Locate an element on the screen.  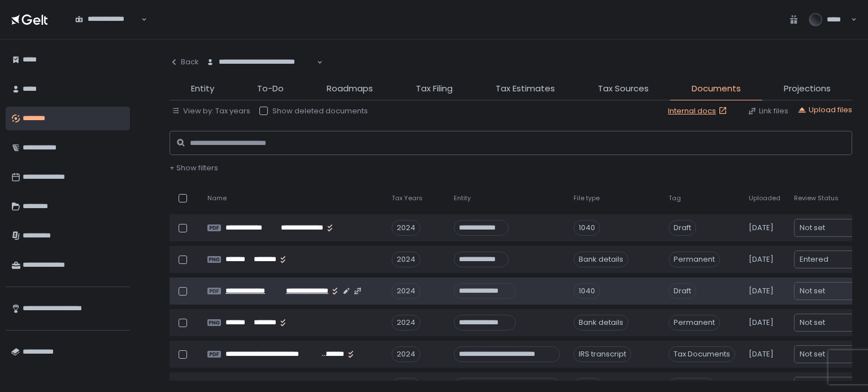
span: To-Do is located at coordinates (270, 88).